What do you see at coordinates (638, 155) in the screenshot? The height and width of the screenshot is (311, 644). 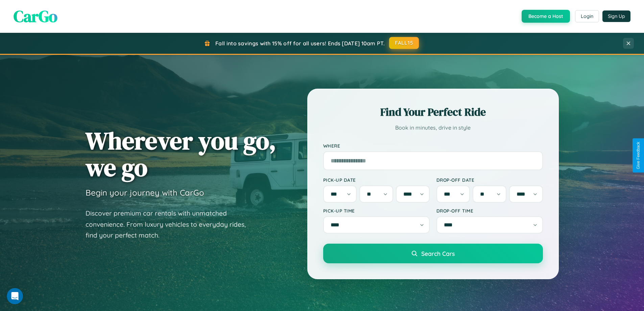 I see `div: Give Feedback` at bounding box center [638, 155].